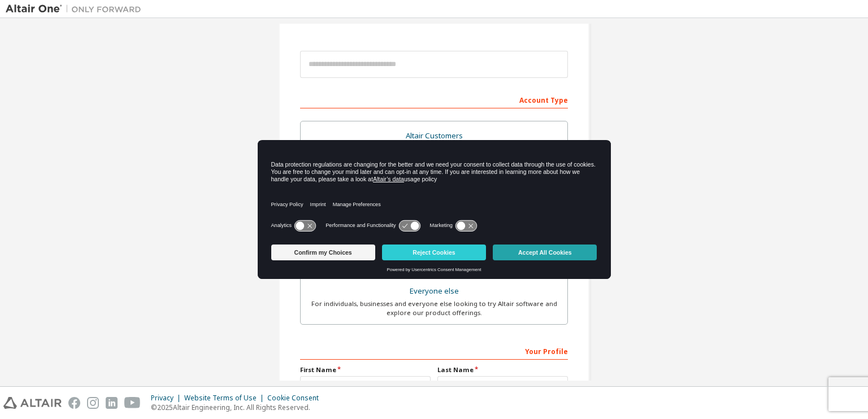  Describe the element at coordinates (74, 403) in the screenshot. I see `img: facebook.svg` at that location.